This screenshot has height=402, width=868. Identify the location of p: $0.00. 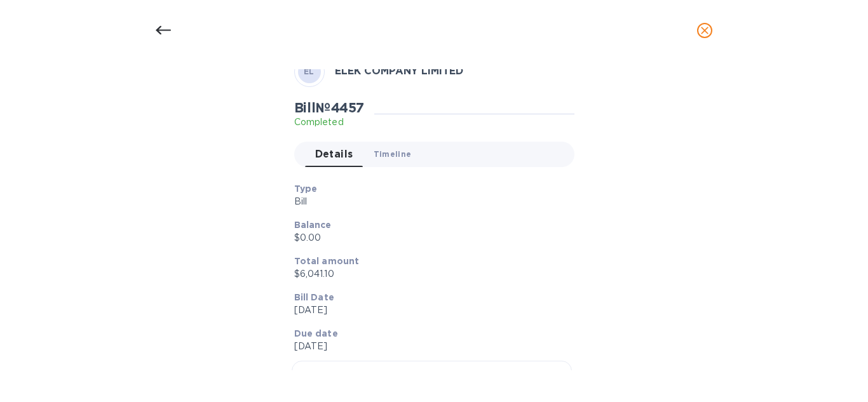
(429, 238).